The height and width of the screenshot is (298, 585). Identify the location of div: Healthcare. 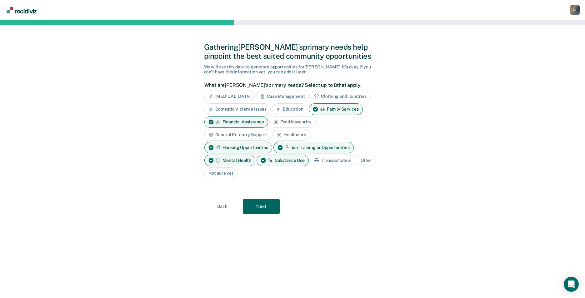
(291, 135).